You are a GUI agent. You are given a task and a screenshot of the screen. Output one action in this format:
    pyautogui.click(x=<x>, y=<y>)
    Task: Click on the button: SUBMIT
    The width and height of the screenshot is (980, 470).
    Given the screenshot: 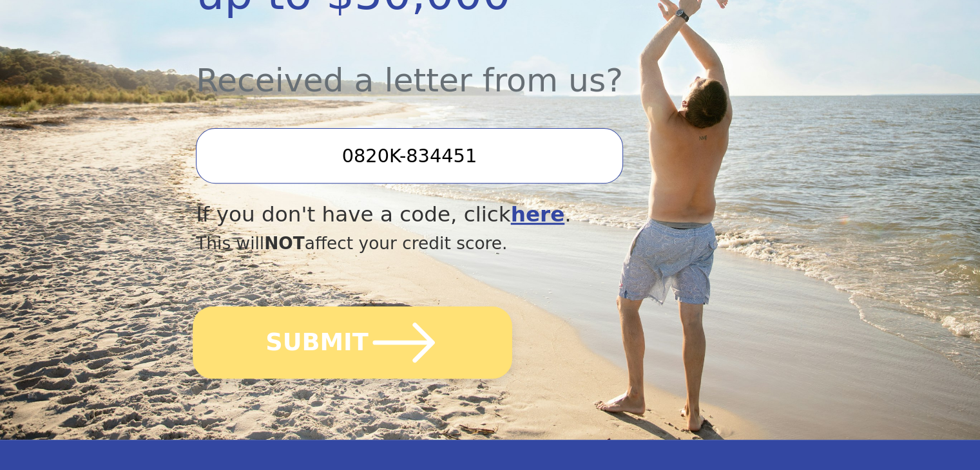 What is the action you would take?
    pyautogui.click(x=352, y=343)
    